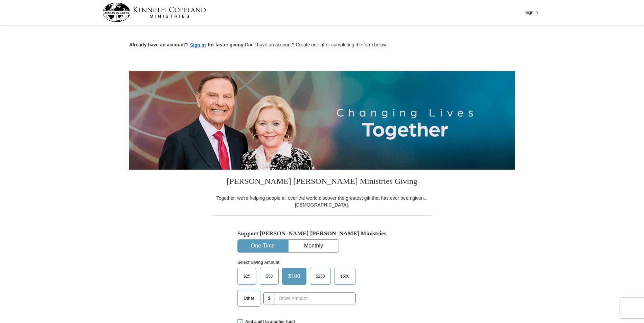 The image size is (644, 323). I want to click on span: $500, so click(345, 276).